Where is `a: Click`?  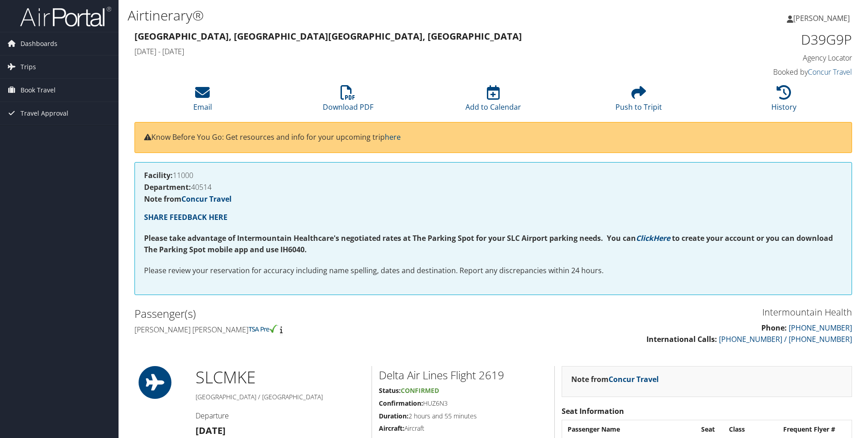 a: Click is located at coordinates (644, 238).